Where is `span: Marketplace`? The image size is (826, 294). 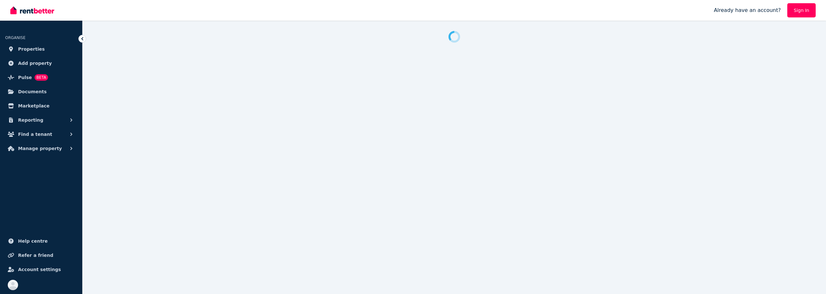 span: Marketplace is located at coordinates (34, 106).